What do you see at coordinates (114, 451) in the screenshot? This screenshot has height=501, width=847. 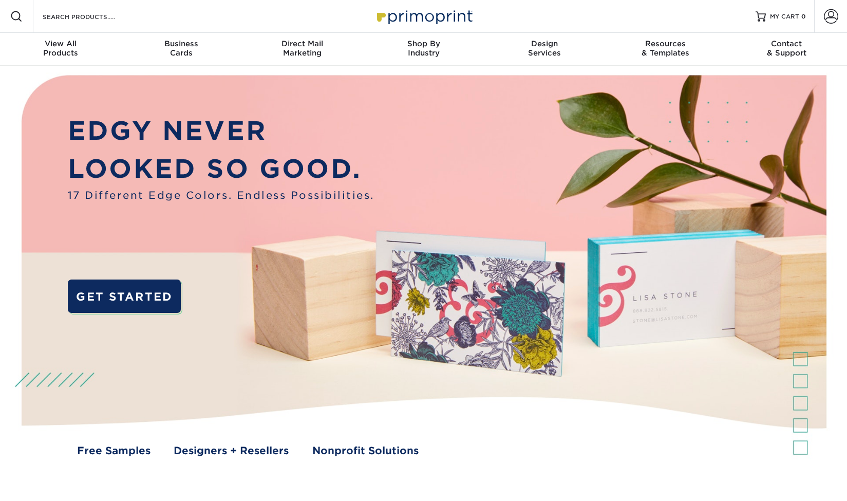 I see `a: Free Samples` at bounding box center [114, 451].